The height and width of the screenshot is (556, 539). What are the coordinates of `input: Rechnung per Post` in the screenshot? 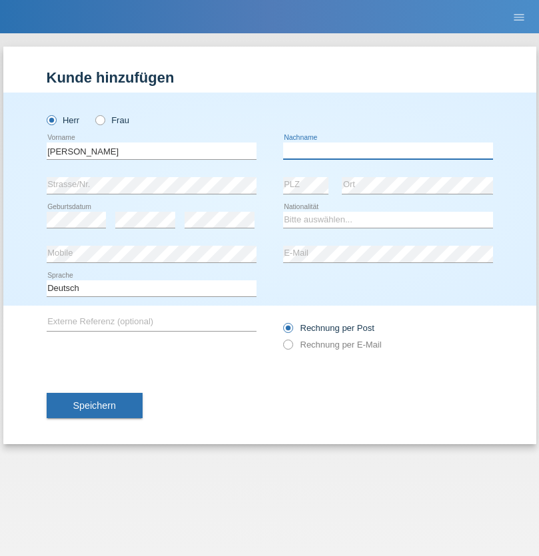 It's located at (287, 331).